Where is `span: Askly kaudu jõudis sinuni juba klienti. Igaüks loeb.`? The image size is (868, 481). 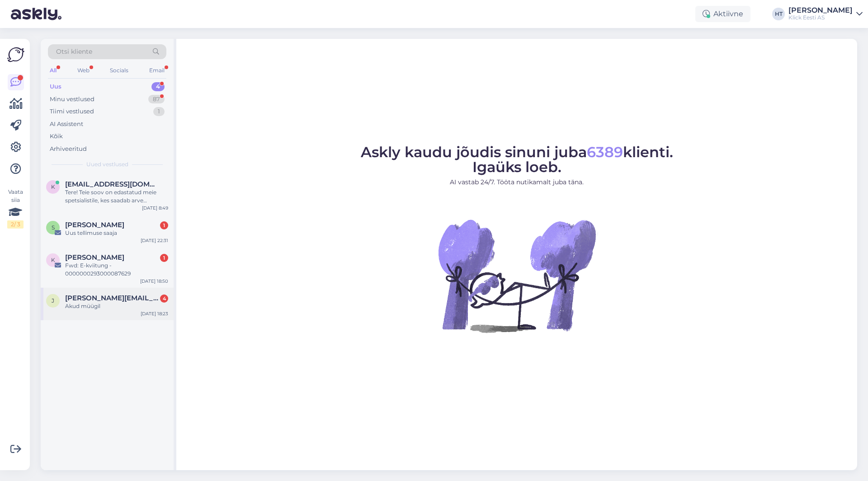
span: Askly kaudu jõudis sinuni juba klienti. Igaüks loeb. is located at coordinates (517, 159).